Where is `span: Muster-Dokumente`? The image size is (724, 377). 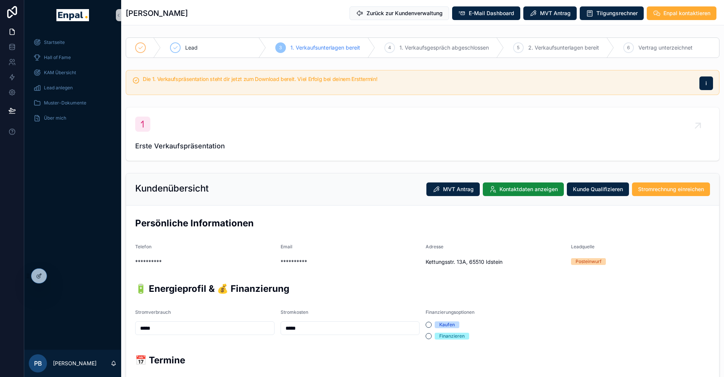
span: Muster-Dokumente is located at coordinates (65, 103).